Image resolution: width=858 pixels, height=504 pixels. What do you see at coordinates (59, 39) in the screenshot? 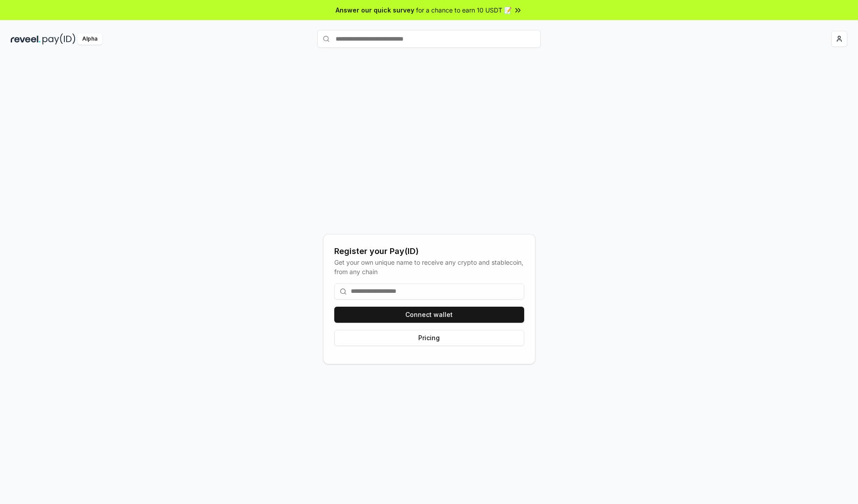
I see `img: pay_id` at bounding box center [59, 39].